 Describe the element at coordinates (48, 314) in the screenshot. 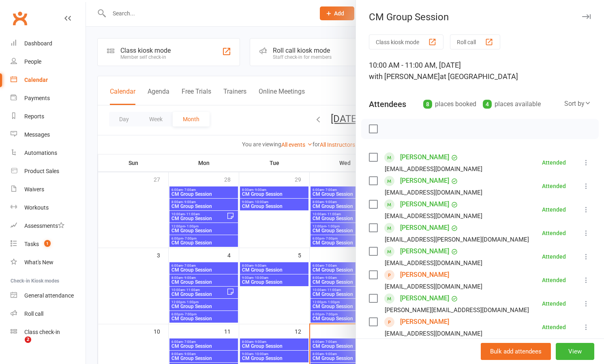

I see `a: Roll call` at that location.